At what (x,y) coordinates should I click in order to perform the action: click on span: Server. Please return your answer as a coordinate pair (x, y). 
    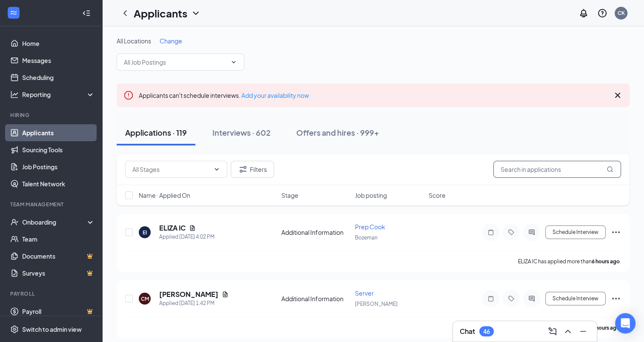
    Looking at the image, I should click on (364, 293).